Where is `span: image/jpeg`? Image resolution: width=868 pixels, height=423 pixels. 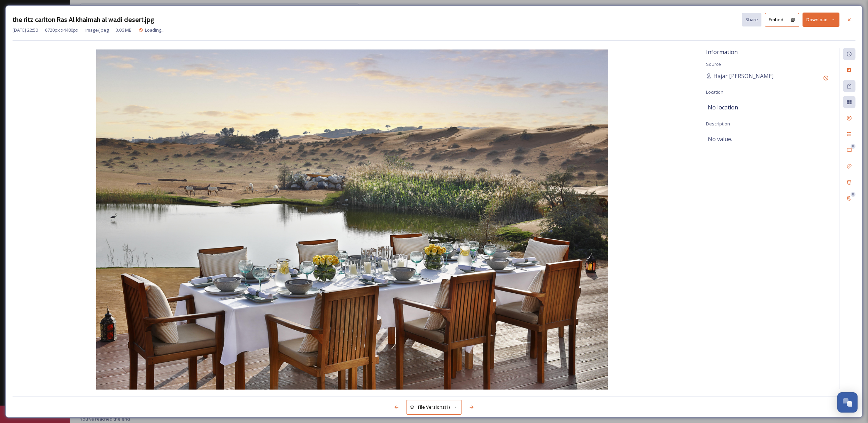
span: image/jpeg is located at coordinates (97, 30).